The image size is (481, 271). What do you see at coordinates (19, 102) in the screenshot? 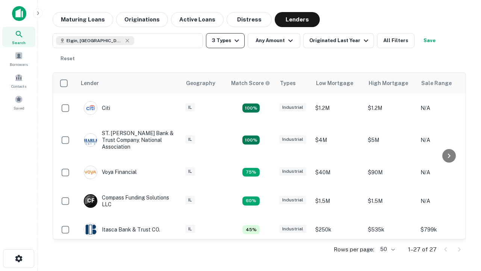
I see `div: Saved` at bounding box center [19, 102].